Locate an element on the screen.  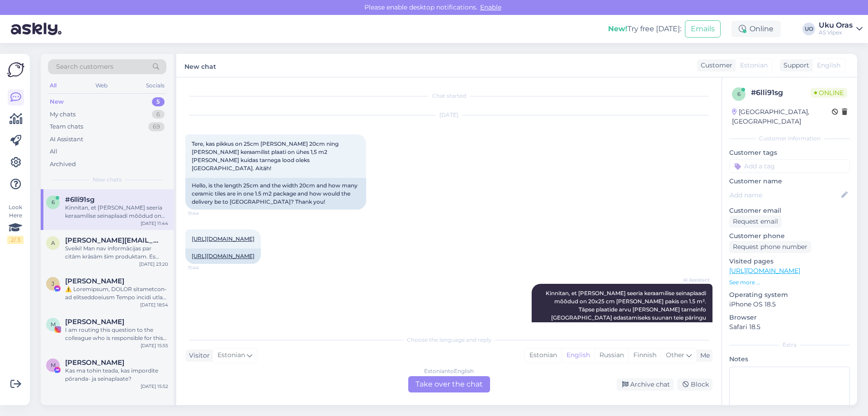
input: Add name is located at coordinates (785, 195).